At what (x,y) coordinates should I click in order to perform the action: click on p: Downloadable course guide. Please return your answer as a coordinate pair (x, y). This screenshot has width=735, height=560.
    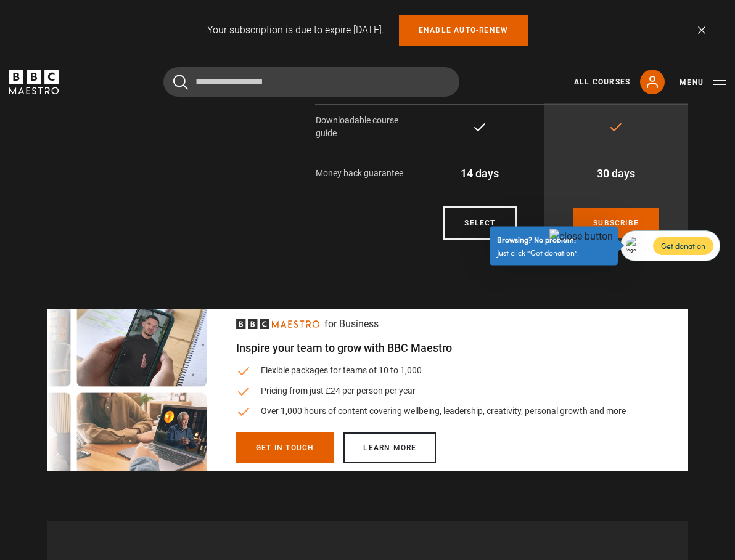
    Looking at the image, I should click on (366, 127).